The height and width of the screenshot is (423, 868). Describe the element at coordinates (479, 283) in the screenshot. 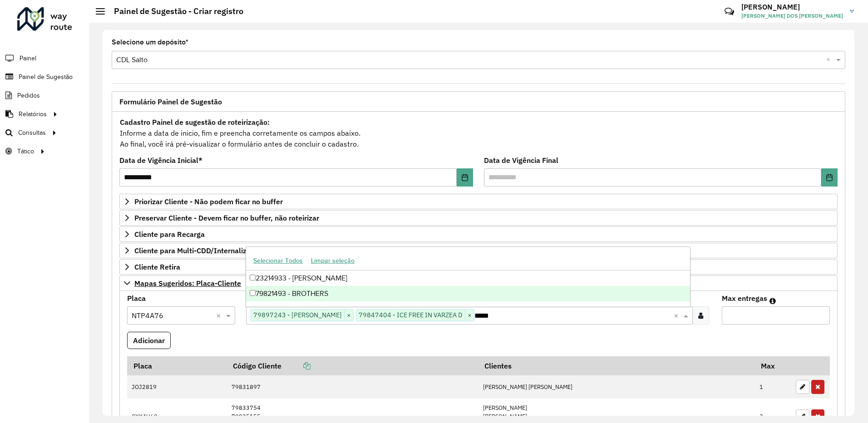

I see `a: Mapas Sugeridos: Placa-Cliente` at that location.